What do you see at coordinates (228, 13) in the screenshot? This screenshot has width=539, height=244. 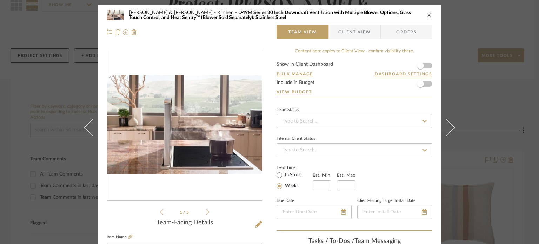 I see `span: Kitchen` at bounding box center [228, 13].